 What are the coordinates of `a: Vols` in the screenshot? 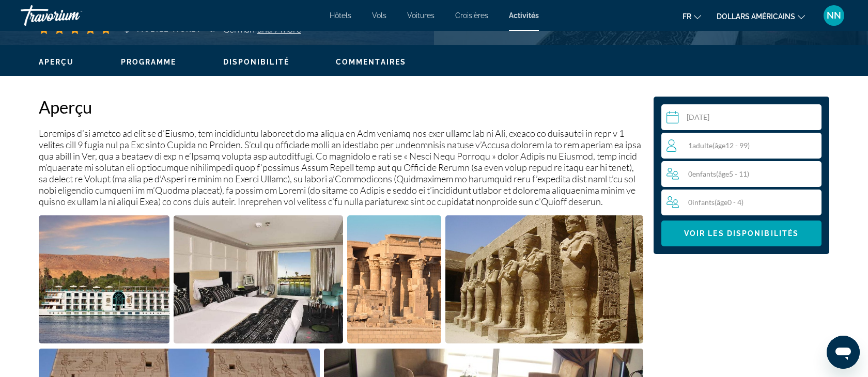 It's located at (379, 15).